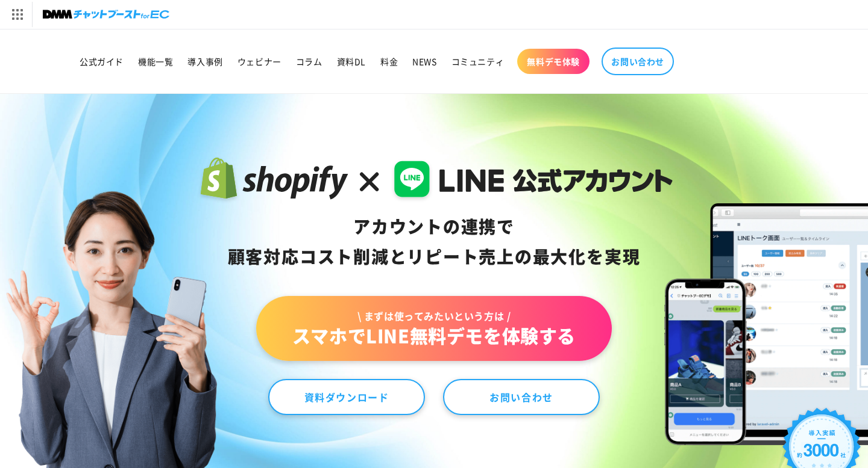 The height and width of the screenshot is (468, 868). What do you see at coordinates (389, 61) in the screenshot?
I see `span: 料金` at bounding box center [389, 61].